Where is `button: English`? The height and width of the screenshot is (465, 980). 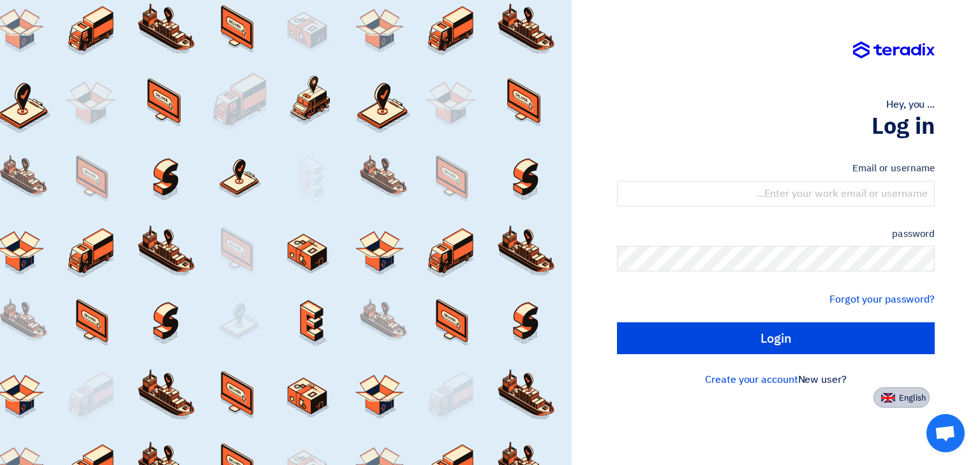 button: English is located at coordinates (901, 398).